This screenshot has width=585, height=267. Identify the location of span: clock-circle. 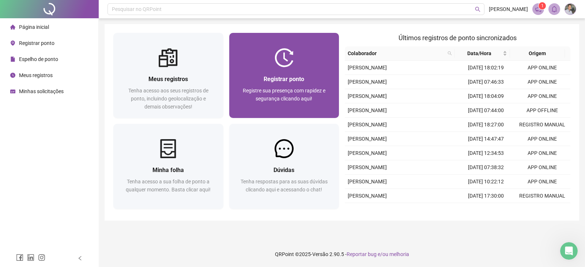
(13, 75).